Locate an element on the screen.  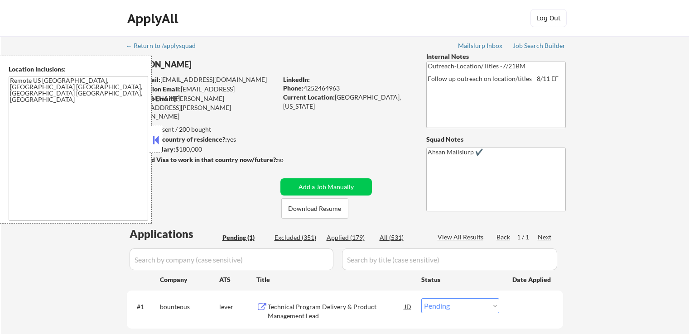
a: ← Return to /applysquad is located at coordinates (165, 47).